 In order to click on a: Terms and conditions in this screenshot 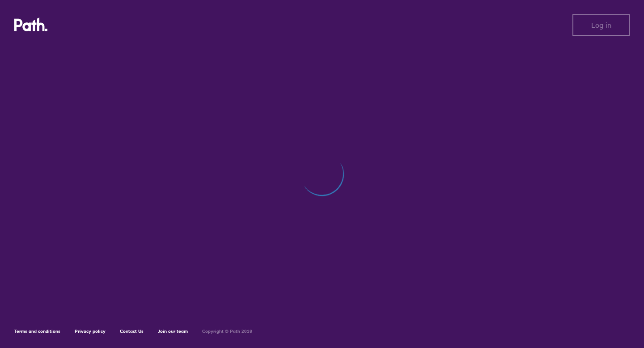, I will do `click(37, 332)`.